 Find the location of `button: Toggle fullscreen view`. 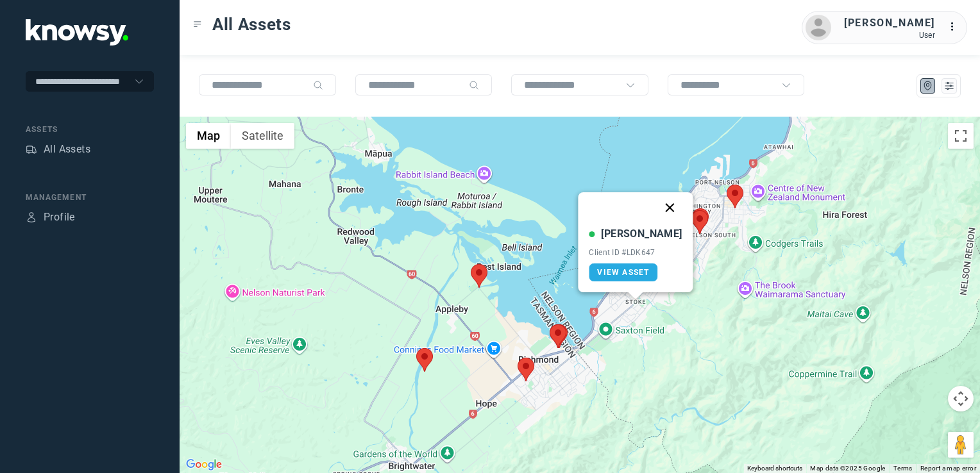

button: Toggle fullscreen view is located at coordinates (961, 136).